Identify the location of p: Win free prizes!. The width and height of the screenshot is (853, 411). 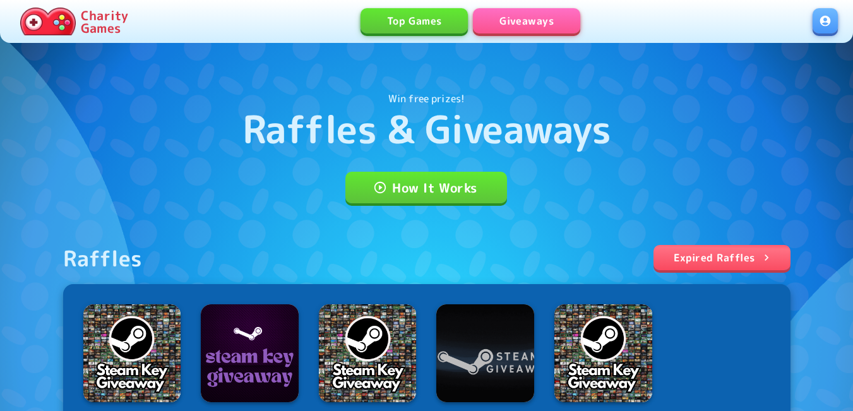
(426, 98).